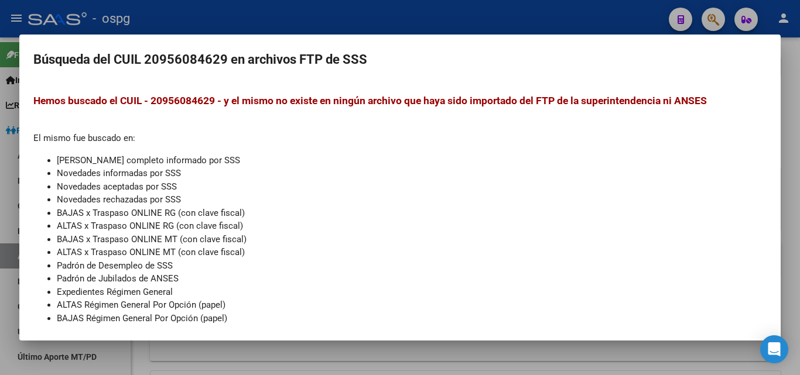 Image resolution: width=800 pixels, height=375 pixels. Describe the element at coordinates (412, 292) in the screenshot. I see `li: Expedientes Régimen General` at that location.